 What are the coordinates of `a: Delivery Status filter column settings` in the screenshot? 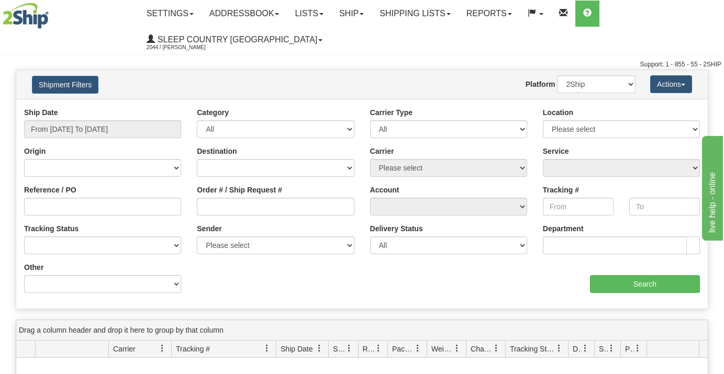 It's located at (585, 349).